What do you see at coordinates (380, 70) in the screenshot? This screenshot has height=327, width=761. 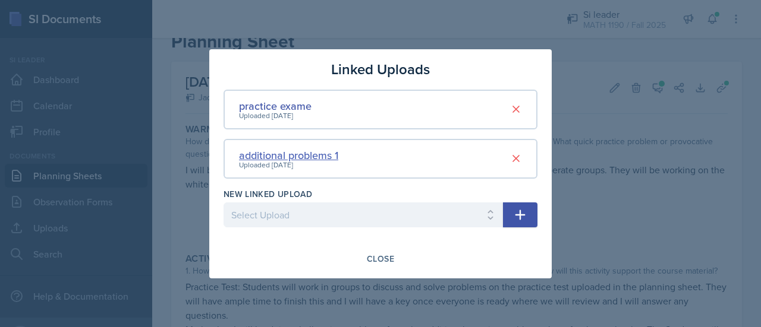 I see `h3: Linked Uploads` at bounding box center [380, 70].